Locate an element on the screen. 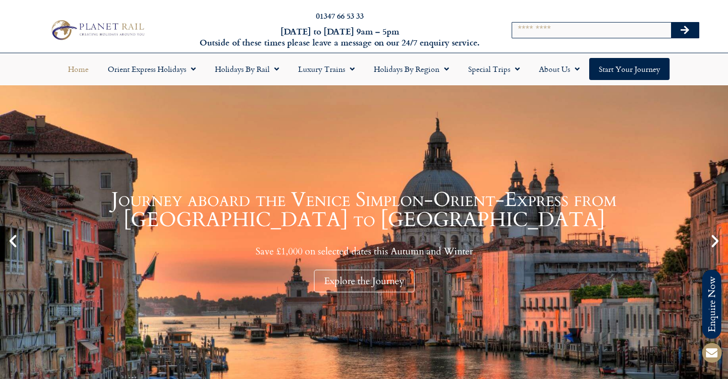 This screenshot has width=728, height=379. a: Holidays by Rail is located at coordinates (247, 69).